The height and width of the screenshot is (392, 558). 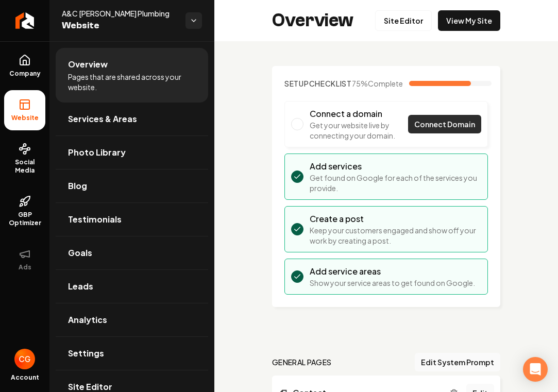 What do you see at coordinates (318, 84) in the screenshot?
I see `h2: Checklist` at bounding box center [318, 84].